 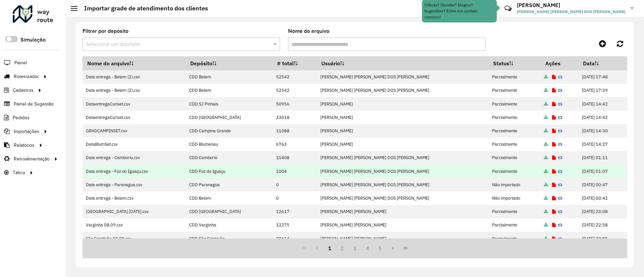 I want to click on button: Next Page, so click(x=393, y=248).